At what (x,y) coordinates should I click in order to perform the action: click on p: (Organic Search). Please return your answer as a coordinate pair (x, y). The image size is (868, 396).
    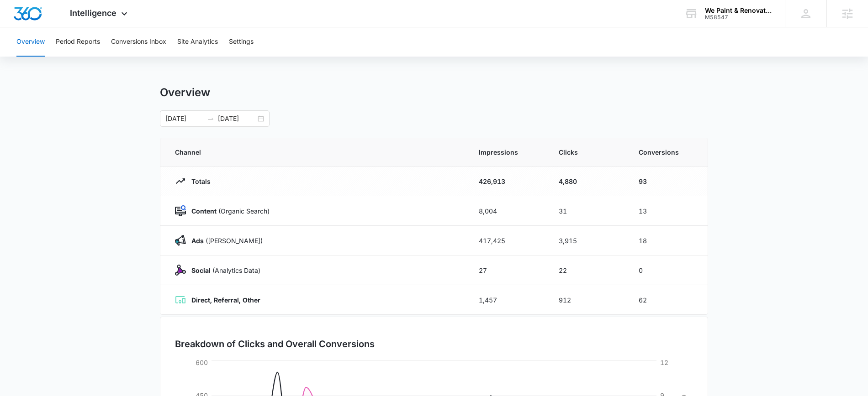
    Looking at the image, I should click on (228, 210).